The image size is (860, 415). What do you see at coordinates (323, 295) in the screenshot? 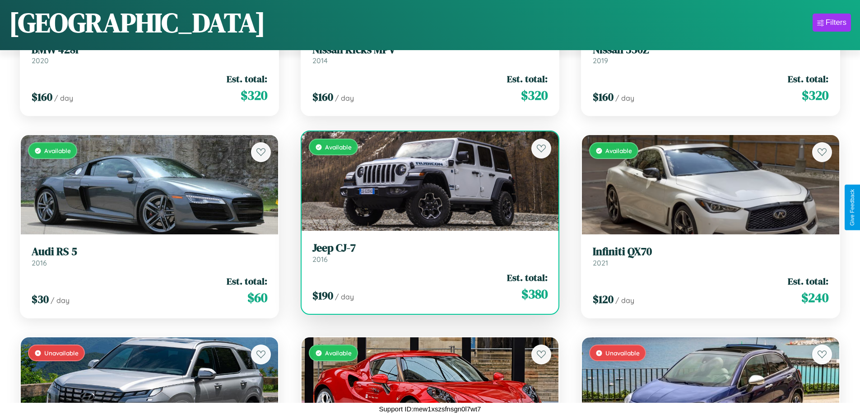
I see `span: $ 190` at bounding box center [323, 295].